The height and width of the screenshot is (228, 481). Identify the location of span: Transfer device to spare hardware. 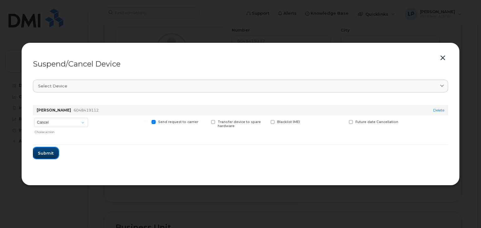
(239, 124).